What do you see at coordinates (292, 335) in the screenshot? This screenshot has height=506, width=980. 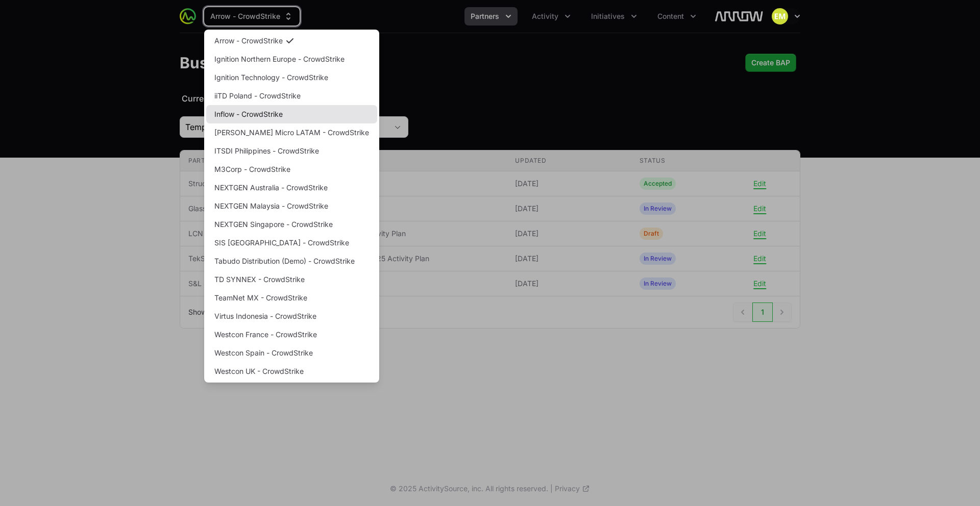 I see `a: Westcon France - CrowdStrike` at bounding box center [292, 335].